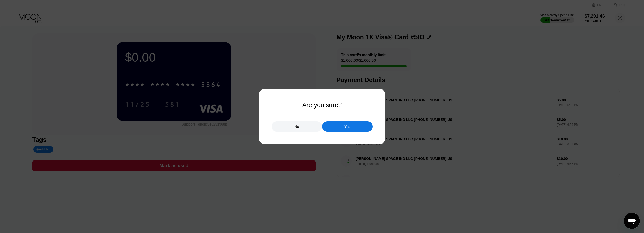 The height and width of the screenshot is (233, 644). Describe the element at coordinates (297, 126) in the screenshot. I see `div: No` at that location.